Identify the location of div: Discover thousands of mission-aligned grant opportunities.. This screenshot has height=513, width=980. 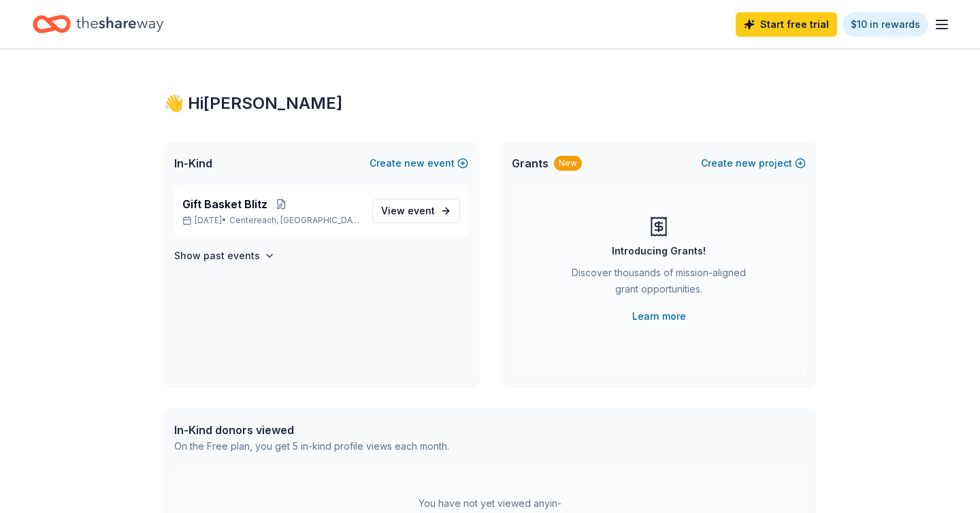
(659, 284).